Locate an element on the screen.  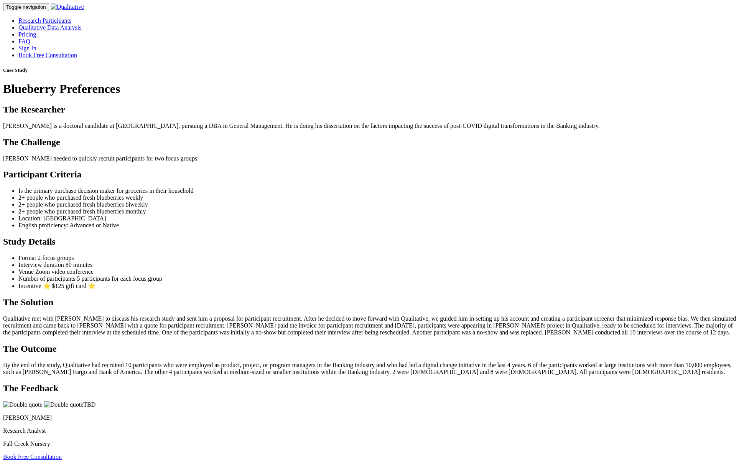
h5: Case Study is located at coordinates (372, 70).